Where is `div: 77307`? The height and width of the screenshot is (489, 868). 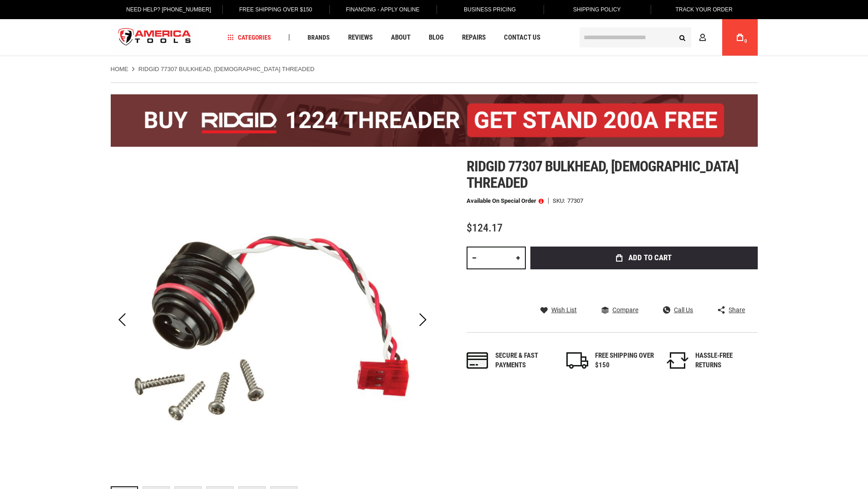 div: 77307 is located at coordinates (575, 200).